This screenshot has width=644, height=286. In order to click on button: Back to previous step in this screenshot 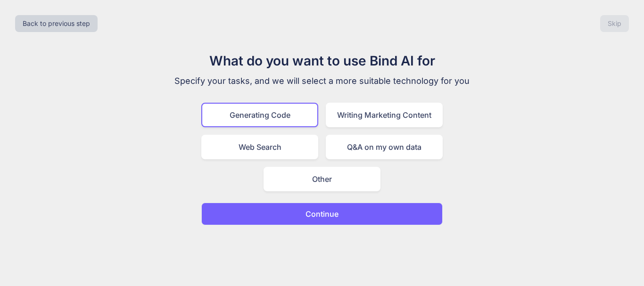, I will do `click(56, 24)`.